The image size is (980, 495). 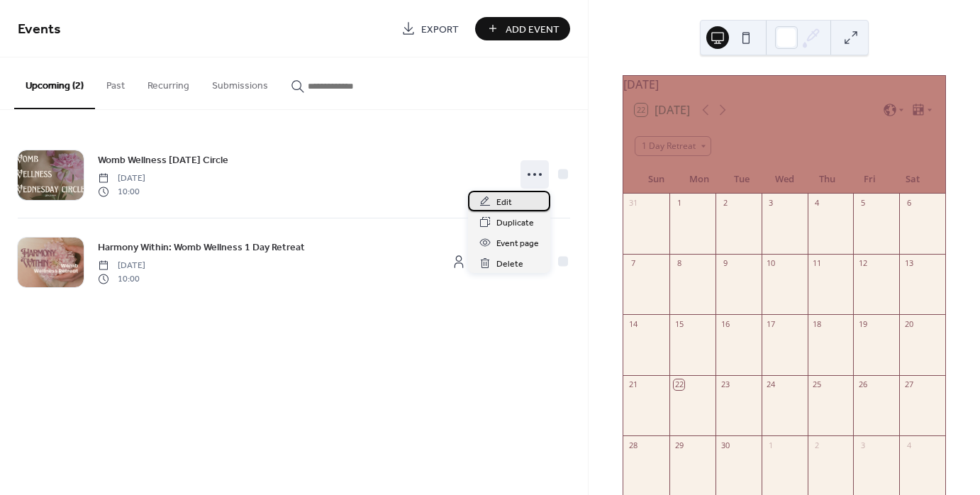 What do you see at coordinates (522, 28) in the screenshot?
I see `button: Add Event` at bounding box center [522, 28].